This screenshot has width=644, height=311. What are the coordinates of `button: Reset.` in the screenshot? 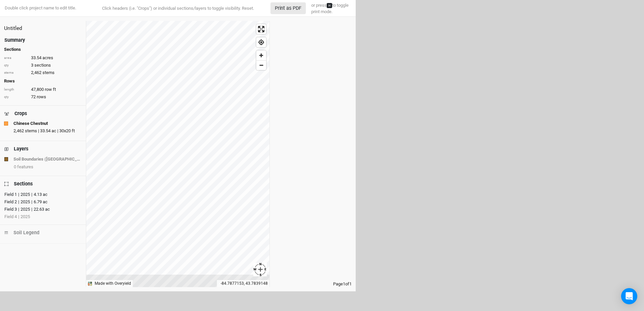 It's located at (248, 8).